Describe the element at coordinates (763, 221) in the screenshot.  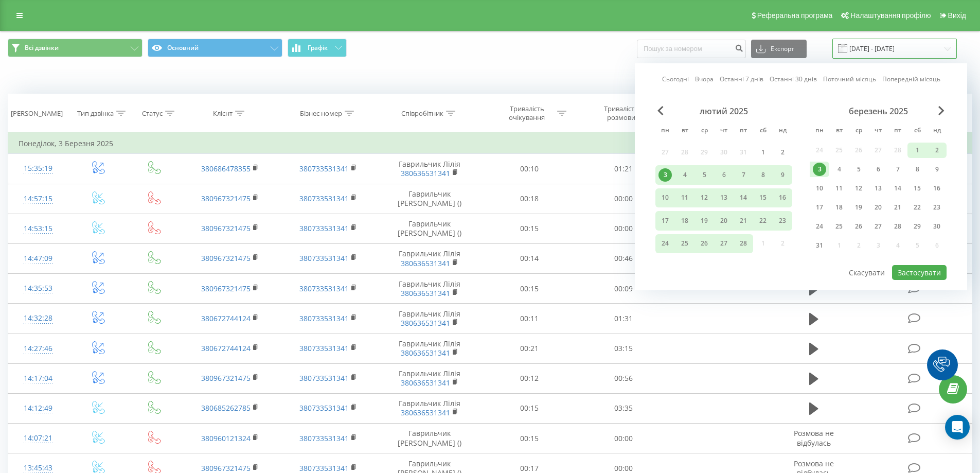
I see `div: 22` at that location.